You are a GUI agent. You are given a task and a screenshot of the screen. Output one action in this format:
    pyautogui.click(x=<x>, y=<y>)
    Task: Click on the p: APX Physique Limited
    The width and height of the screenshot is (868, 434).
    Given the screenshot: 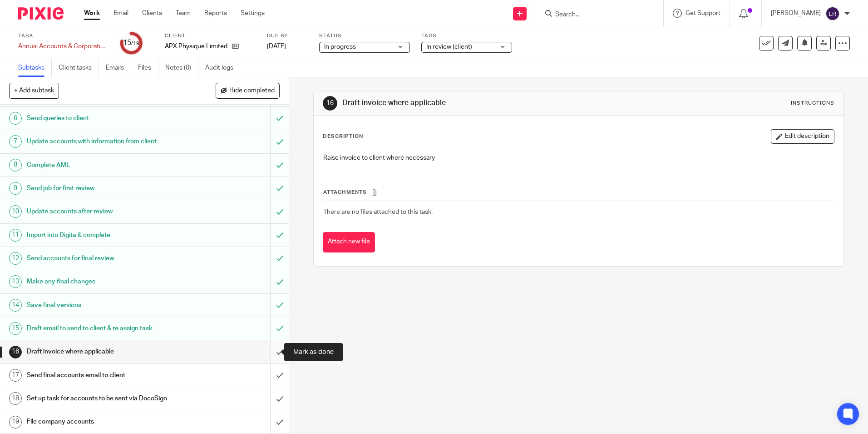 What is the action you would take?
    pyautogui.click(x=196, y=46)
    